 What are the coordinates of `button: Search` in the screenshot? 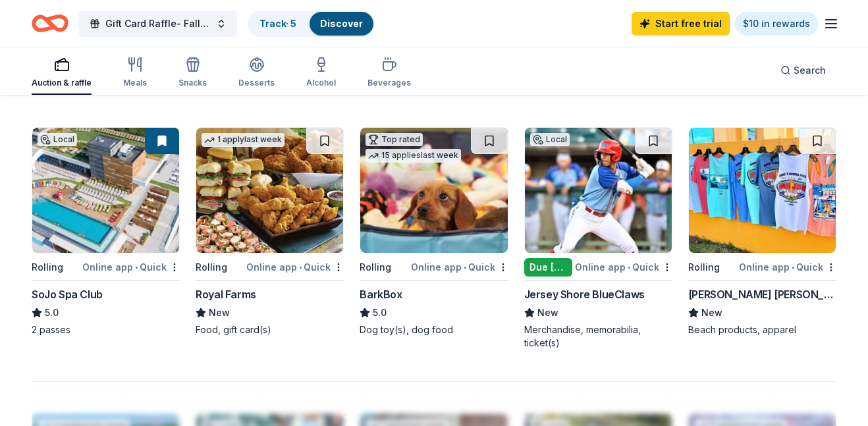 It's located at (803, 71).